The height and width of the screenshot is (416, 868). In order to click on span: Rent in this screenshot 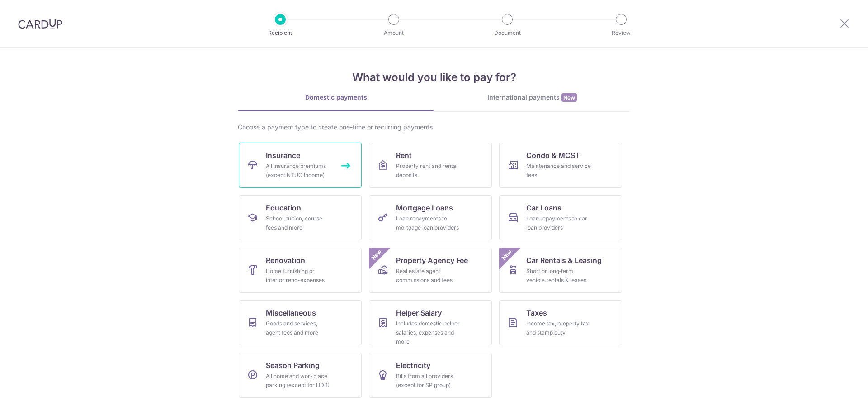, I will do `click(404, 155)`.